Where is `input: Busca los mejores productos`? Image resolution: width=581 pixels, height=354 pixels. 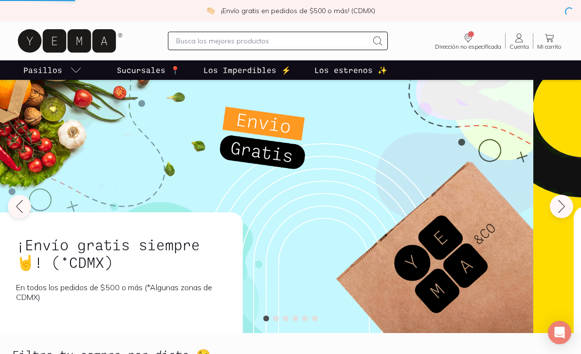
input: Busca los mejores productos is located at coordinates (272, 41).